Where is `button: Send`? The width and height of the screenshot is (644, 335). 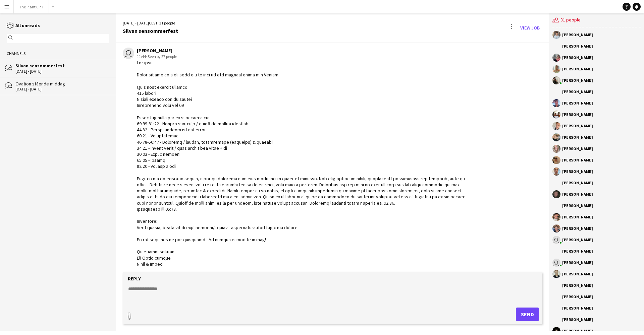
button: Send is located at coordinates (527, 315).